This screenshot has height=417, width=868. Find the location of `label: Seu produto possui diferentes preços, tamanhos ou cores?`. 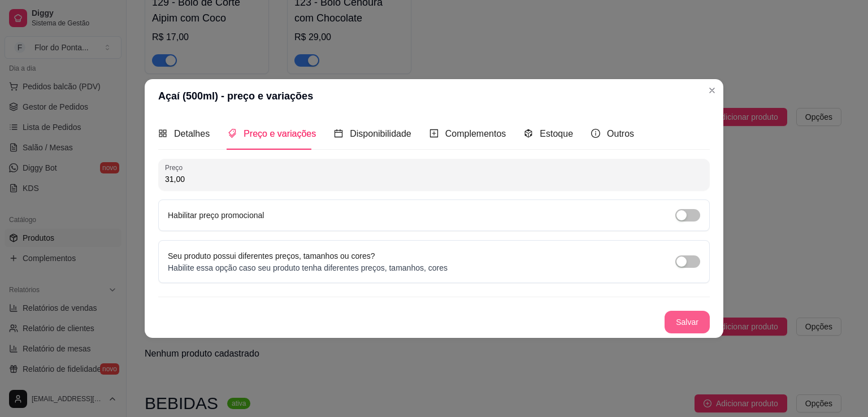

label: Seu produto possui diferentes preços, tamanhos ou cores? is located at coordinates (271, 256).